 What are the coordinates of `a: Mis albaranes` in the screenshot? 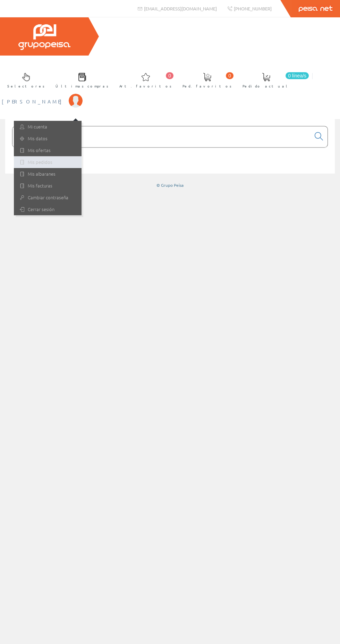 It's located at (48, 174).